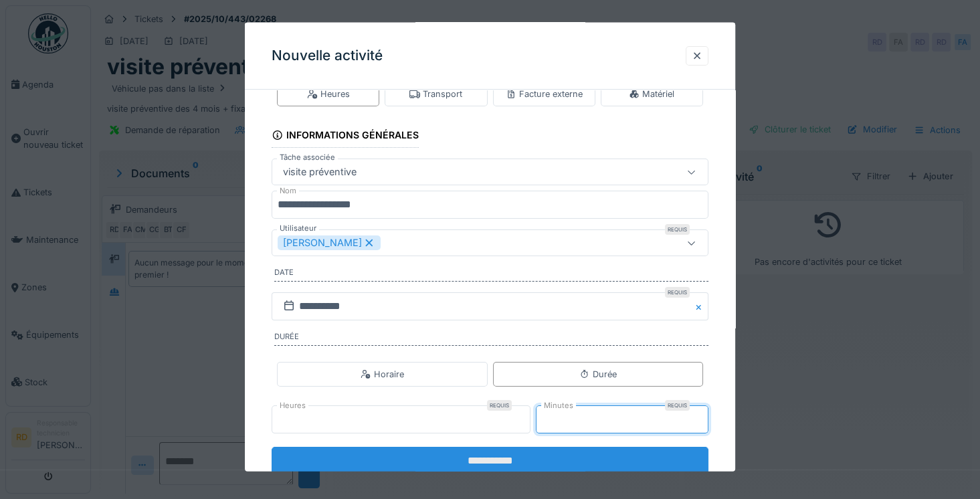 The height and width of the screenshot is (499, 980). Describe the element at coordinates (435, 94) in the screenshot. I see `div: Transport` at that location.